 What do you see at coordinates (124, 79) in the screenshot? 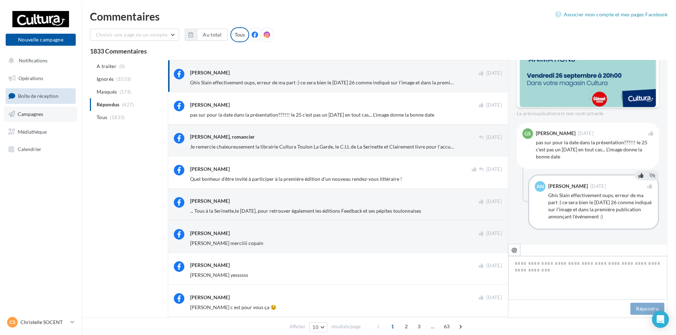
I see `span: (1033)` at bounding box center [124, 79].